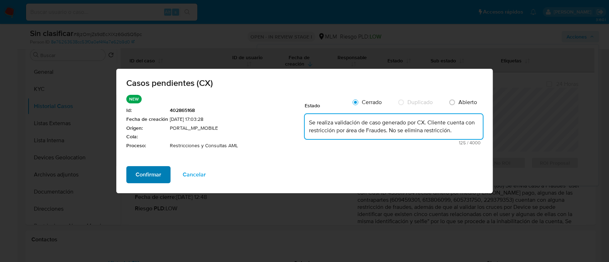 Image resolution: width=609 pixels, height=262 pixels. I want to click on textarea: Se realiza validación de caso generado por CX. Cliente cuenta con restricción por área de Fraudes..., so click(393, 127).